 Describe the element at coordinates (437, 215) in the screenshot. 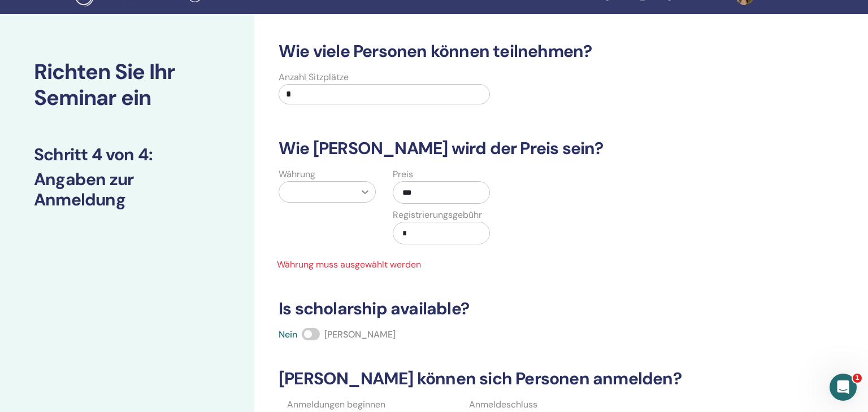

I see `label: Registrierungsgebühr` at that location.